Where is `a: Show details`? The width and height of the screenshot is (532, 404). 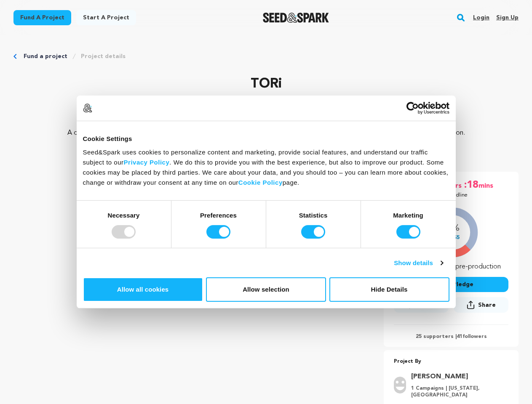 a: Show details is located at coordinates (418, 263).